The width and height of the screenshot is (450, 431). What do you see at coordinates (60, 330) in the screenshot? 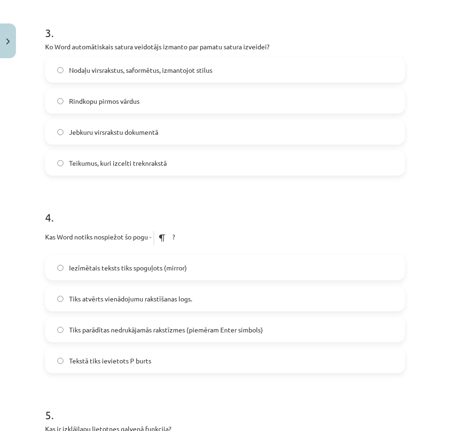
I see `input: Tiks parādītas nedrukājamās rakstīzmes (piemēram Enter simbols)` at bounding box center [60, 330].